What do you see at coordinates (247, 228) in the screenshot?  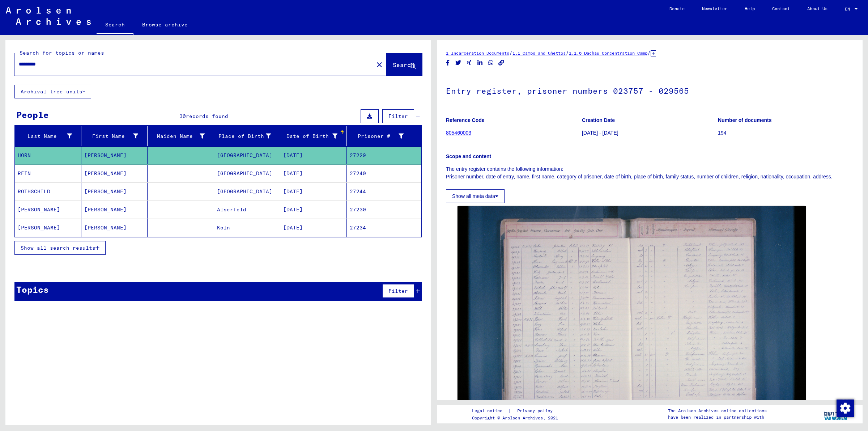 I see `mat-cell: Koln` at bounding box center [247, 228].